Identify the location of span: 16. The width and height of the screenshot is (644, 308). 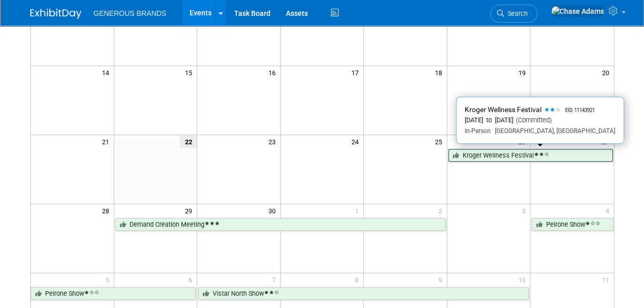
(273, 72).